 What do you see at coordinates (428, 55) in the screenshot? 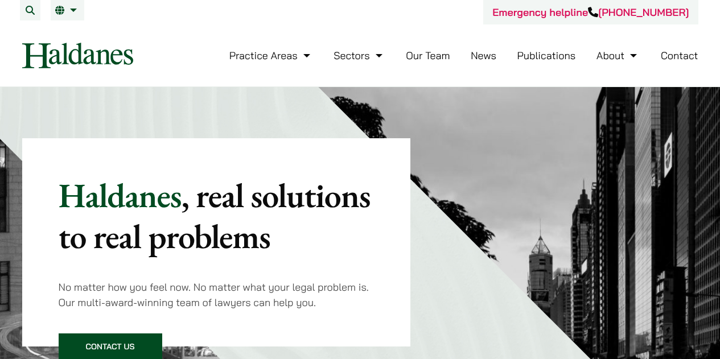
I see `a: Our Team` at bounding box center [428, 55].